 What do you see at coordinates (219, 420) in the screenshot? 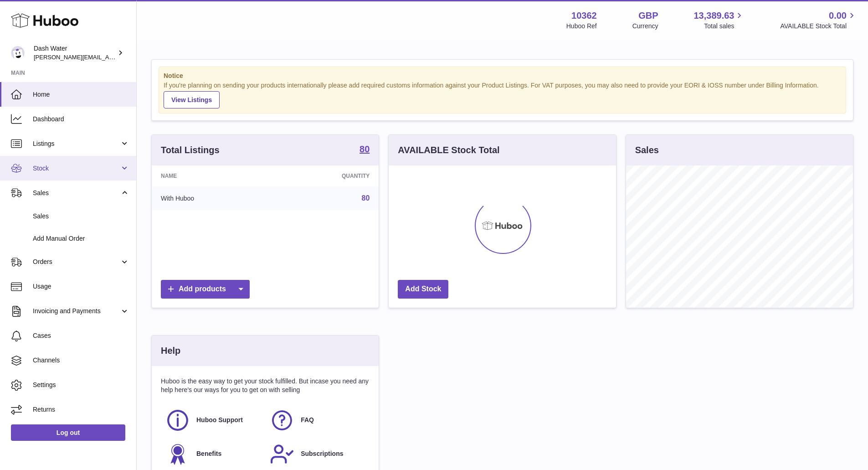
I see `span: Huboo Support` at bounding box center [219, 420].